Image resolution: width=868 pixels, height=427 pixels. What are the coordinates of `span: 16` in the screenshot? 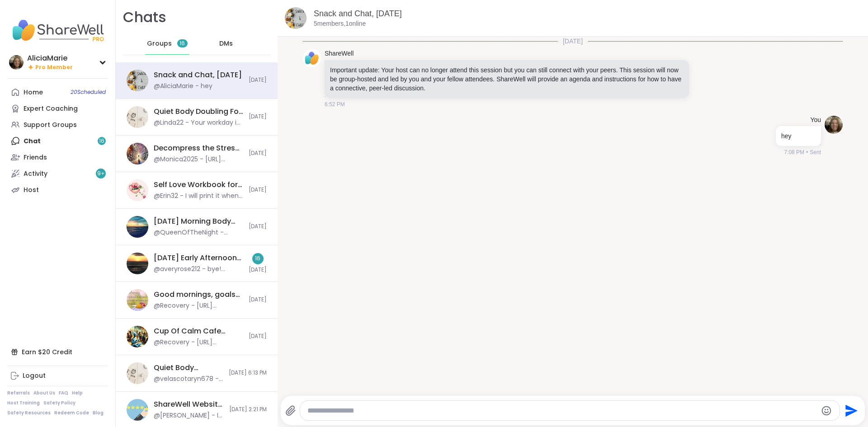 It's located at (182, 43).